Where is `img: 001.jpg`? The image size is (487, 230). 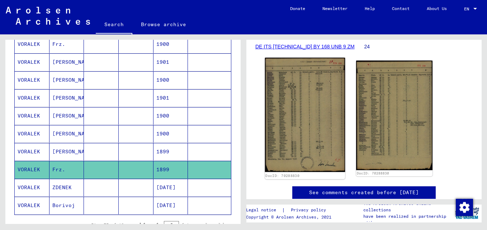
img: 001.jpg is located at coordinates (305, 115).